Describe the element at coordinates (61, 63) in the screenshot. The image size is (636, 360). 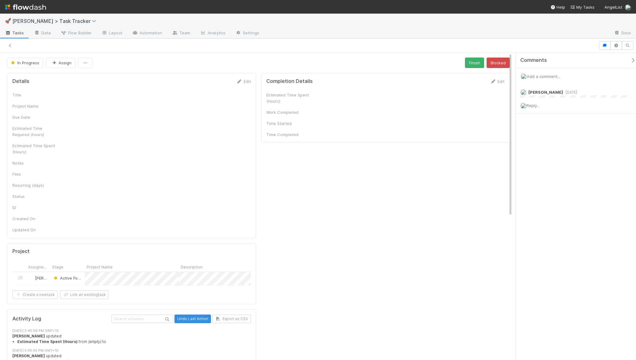
I see `button: Assign` at that location.